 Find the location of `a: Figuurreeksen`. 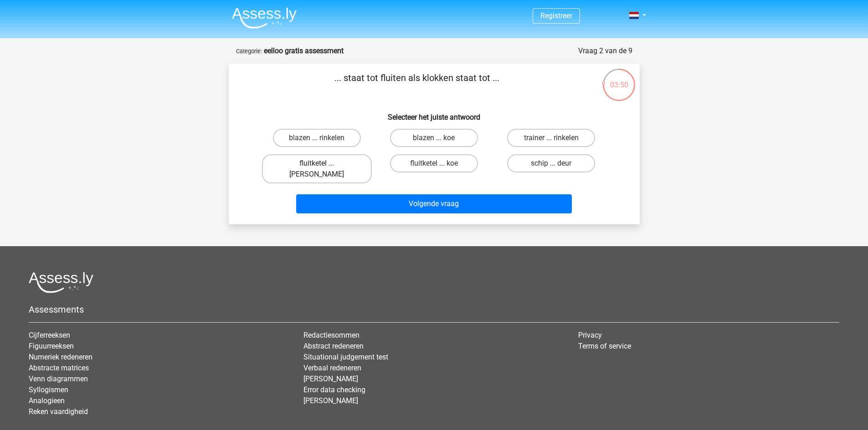

a: Figuurreeksen is located at coordinates (51, 346).